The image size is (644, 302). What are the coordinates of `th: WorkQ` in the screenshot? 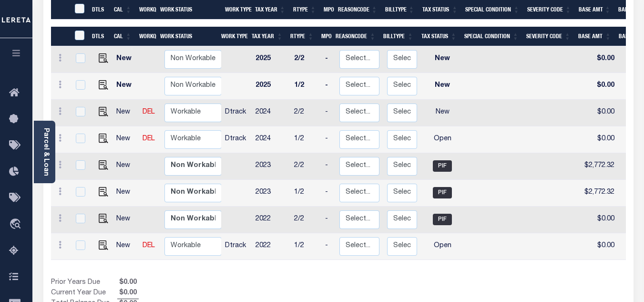 It's located at (146, 36).